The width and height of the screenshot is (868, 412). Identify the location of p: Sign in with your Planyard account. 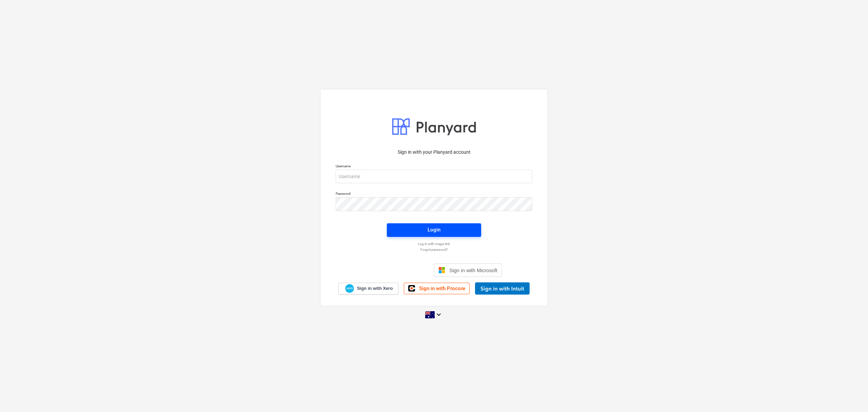
(434, 152).